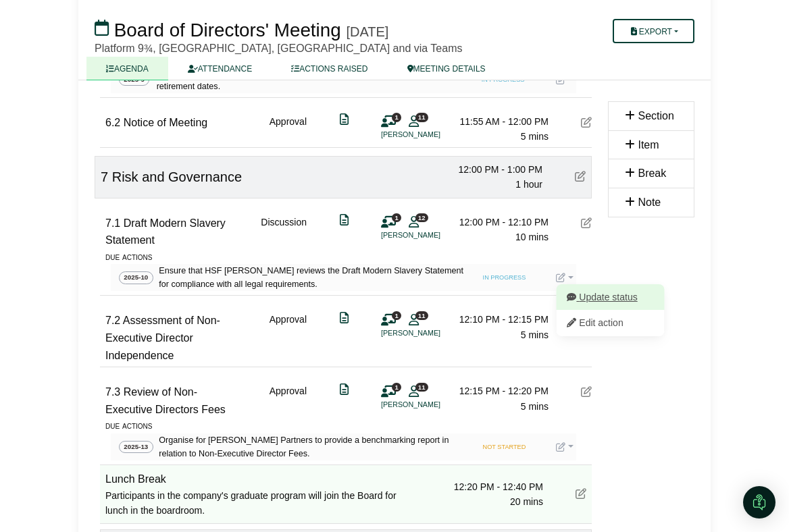 The image size is (789, 532). I want to click on span: 10 mins, so click(532, 237).